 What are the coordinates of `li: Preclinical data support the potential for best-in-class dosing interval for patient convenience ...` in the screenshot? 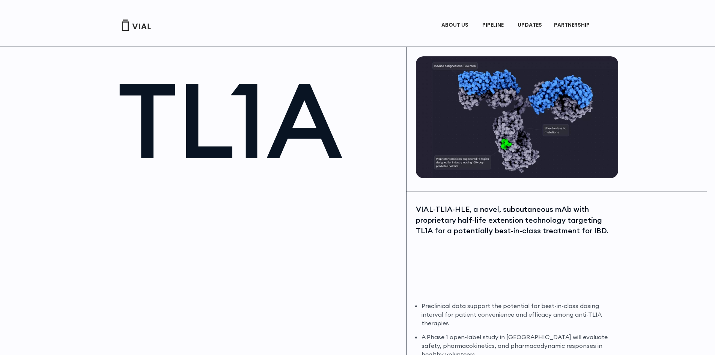 It's located at (518, 314).